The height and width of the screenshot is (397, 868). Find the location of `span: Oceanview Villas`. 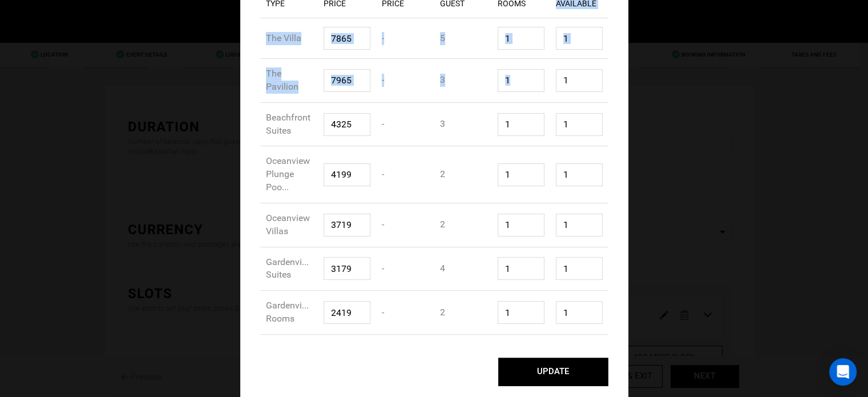

span: Oceanview Villas is located at coordinates (288, 225).